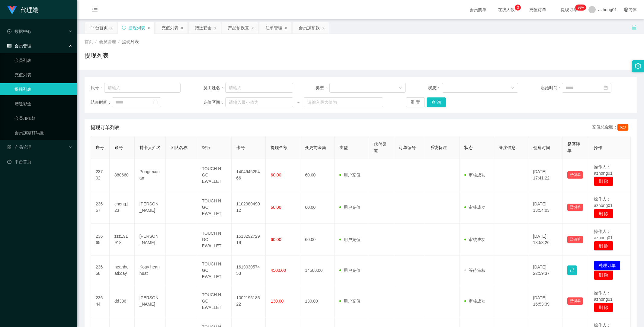  Describe the element at coordinates (581, 7) in the screenshot. I see `sup: 1205` at that location.